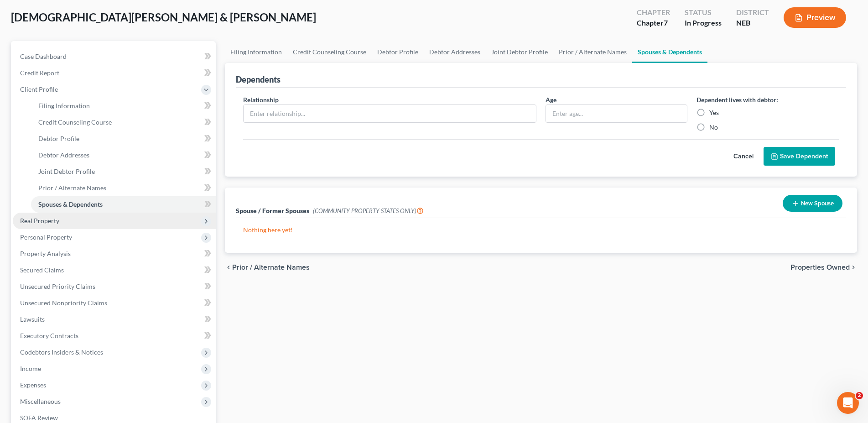  I want to click on label: Yes, so click(714, 113).